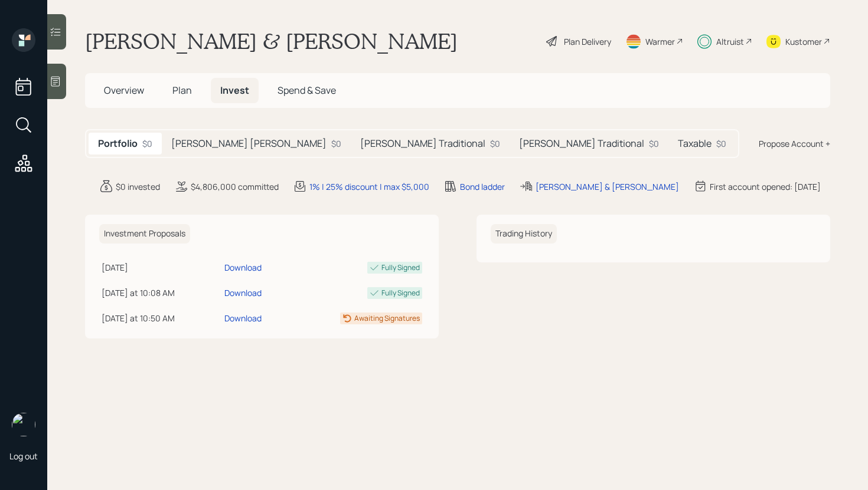 Image resolution: width=868 pixels, height=490 pixels. What do you see at coordinates (235, 186) in the screenshot?
I see `div: $4,806,000 committed` at bounding box center [235, 186].